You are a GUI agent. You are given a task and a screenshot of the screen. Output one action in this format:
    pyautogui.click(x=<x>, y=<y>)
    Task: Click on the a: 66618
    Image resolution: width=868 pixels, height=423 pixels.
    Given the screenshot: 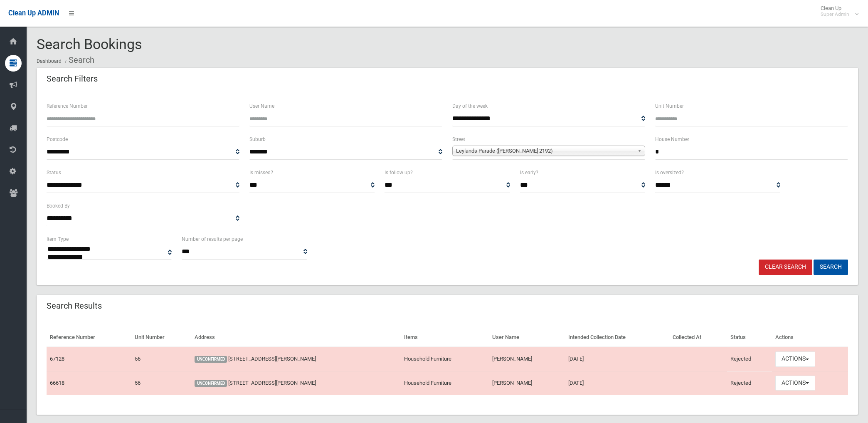 What is the action you would take?
    pyautogui.click(x=57, y=382)
    